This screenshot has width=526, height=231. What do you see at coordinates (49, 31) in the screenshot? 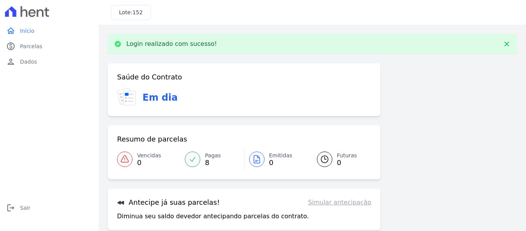
I see `a: homeInício` at bounding box center [49, 31].